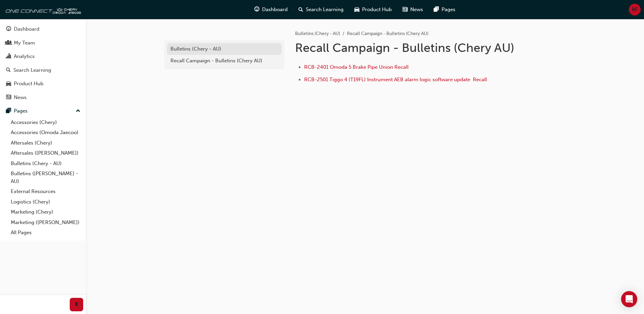 The width and height of the screenshot is (644, 314). I want to click on a: pages-iconPages, so click(444, 10).